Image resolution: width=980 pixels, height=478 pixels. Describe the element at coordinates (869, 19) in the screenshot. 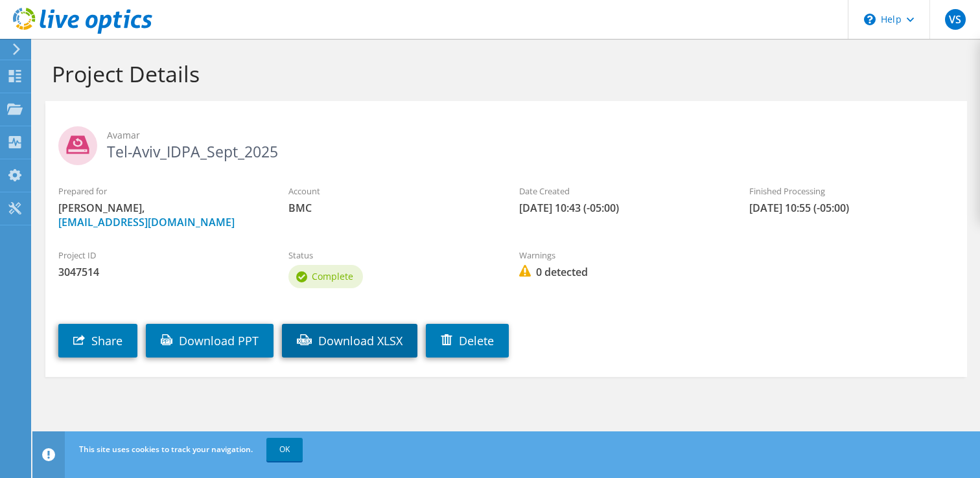

I see `svg: \n` at that location.